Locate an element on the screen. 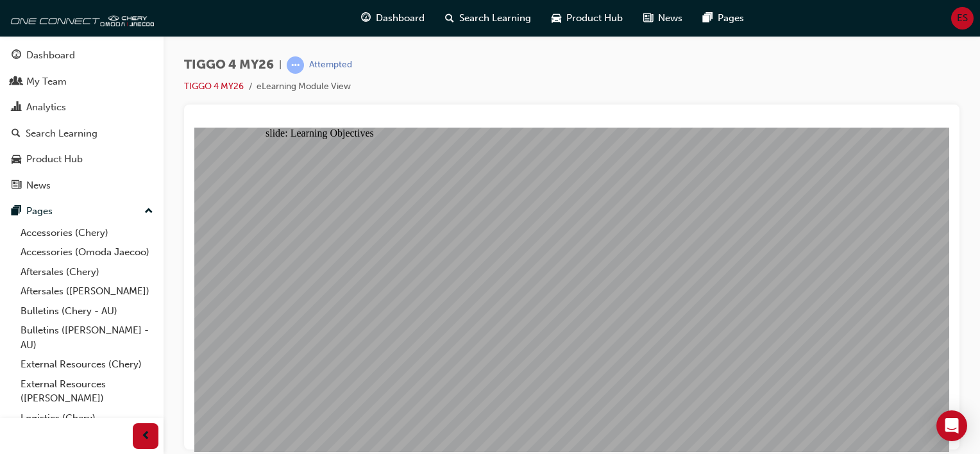 The height and width of the screenshot is (454, 980). button: DashboardMy TeamAnalyticsSearch LearningProduct HubNews is located at coordinates (81, 120).